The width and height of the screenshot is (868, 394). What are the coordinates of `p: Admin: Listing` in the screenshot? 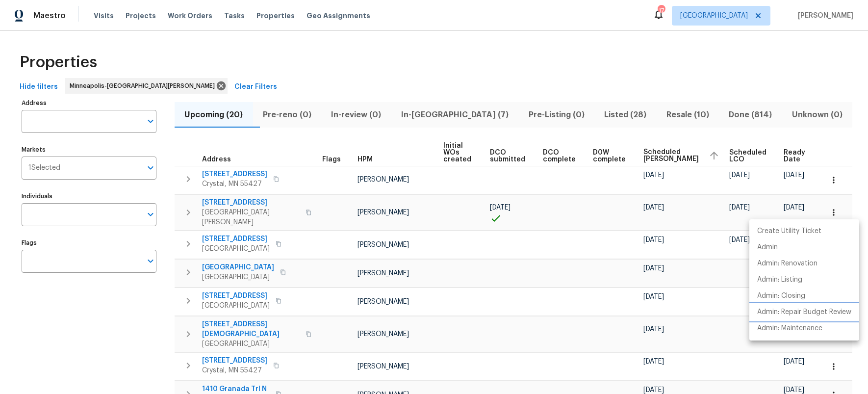 It's located at (780, 280).